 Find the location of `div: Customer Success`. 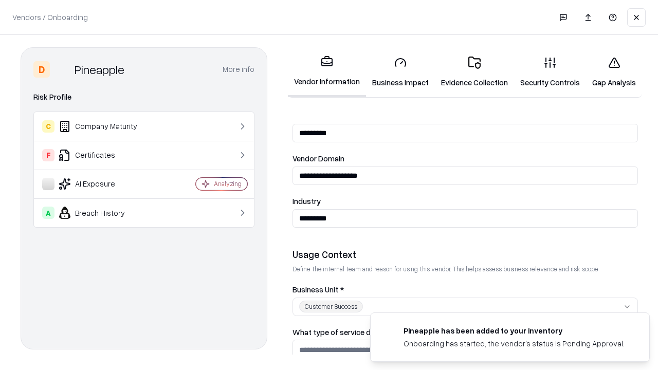

div: Customer Success is located at coordinates (331, 307).